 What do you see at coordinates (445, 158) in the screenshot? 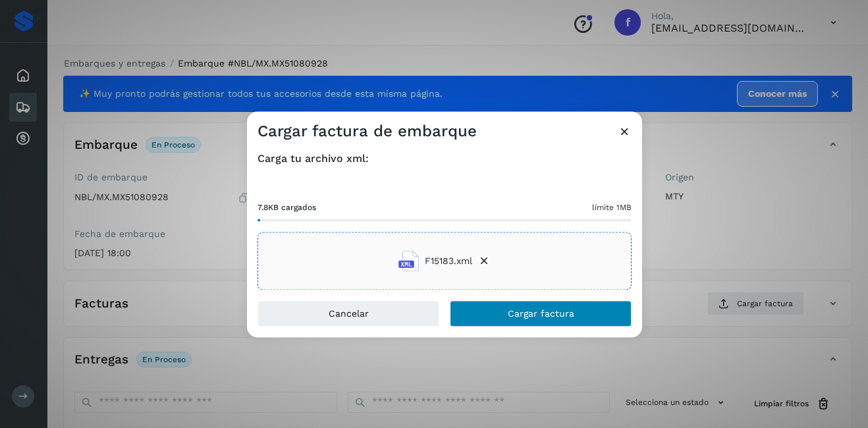
I see `h4: Carga tu archivo xml:` at bounding box center [445, 158].